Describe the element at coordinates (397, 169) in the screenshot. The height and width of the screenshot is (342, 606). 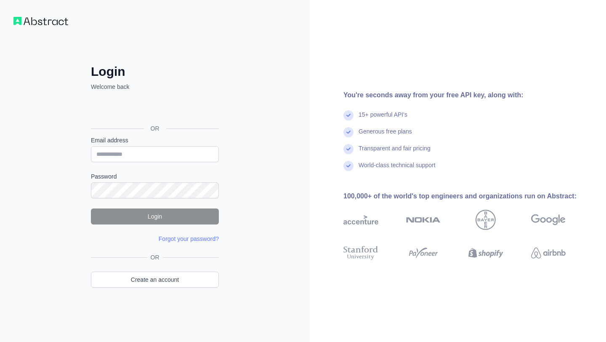
I see `div: World-class technical support` at that location.